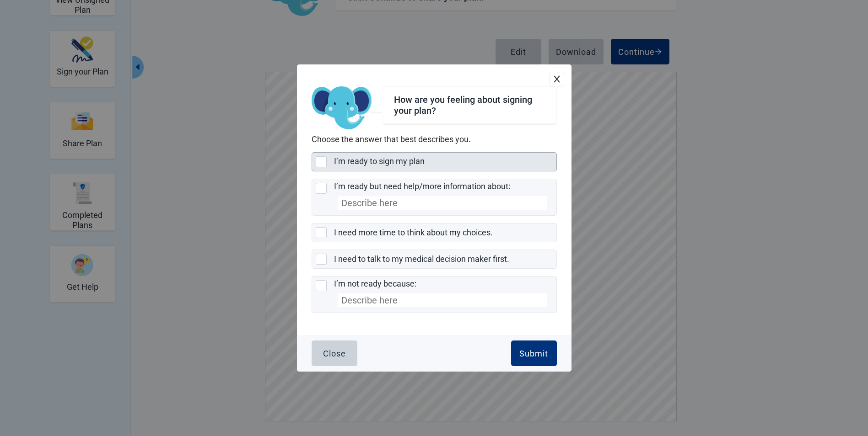 The width and height of the screenshot is (868, 436). I want to click on button: Close, so click(335, 353).